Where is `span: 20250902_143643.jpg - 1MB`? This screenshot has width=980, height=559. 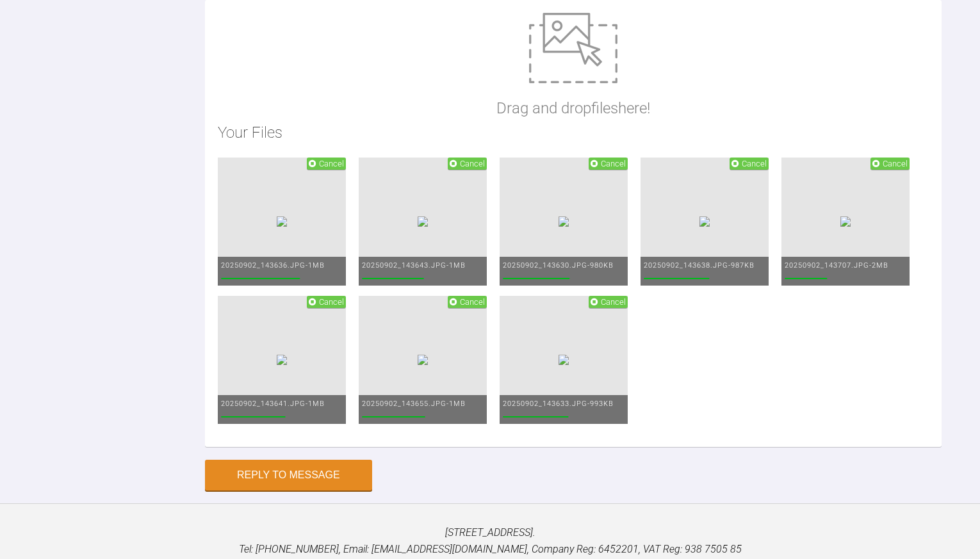
span: 20250902_143643.jpg - 1MB is located at coordinates (414, 265).